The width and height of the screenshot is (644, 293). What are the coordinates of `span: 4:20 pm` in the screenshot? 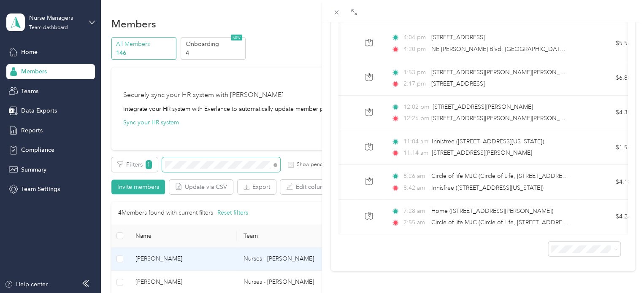 It's located at (415, 50).